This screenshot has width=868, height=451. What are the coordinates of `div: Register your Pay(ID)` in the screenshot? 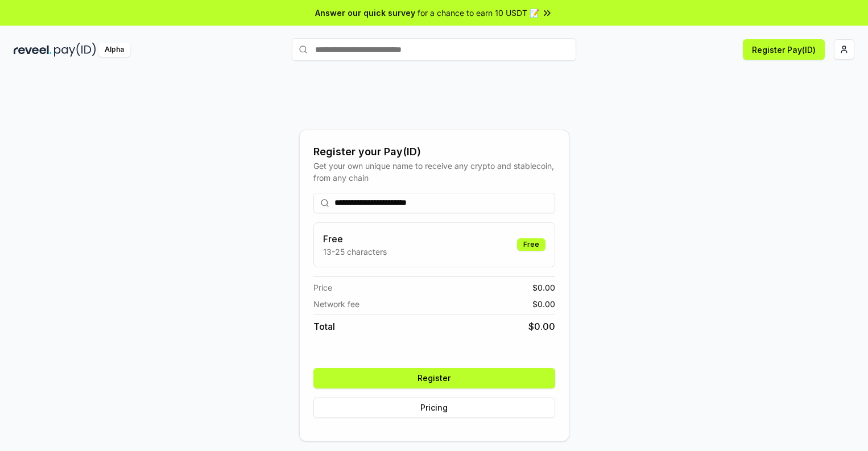 It's located at (434, 152).